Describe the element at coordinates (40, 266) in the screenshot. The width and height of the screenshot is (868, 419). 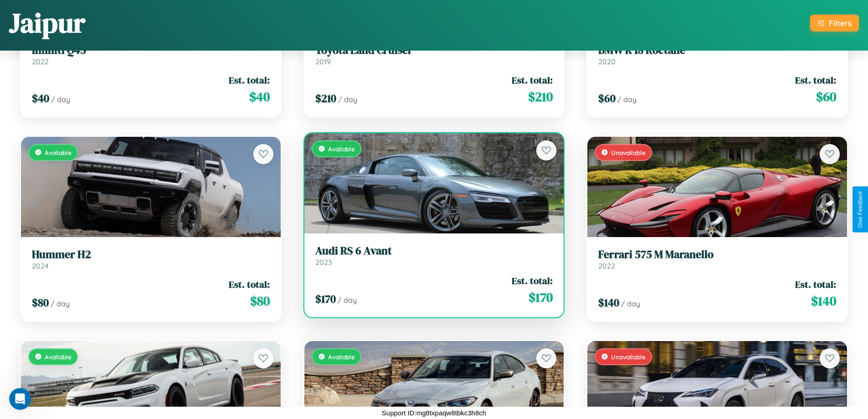
I see `span: 2024` at that location.